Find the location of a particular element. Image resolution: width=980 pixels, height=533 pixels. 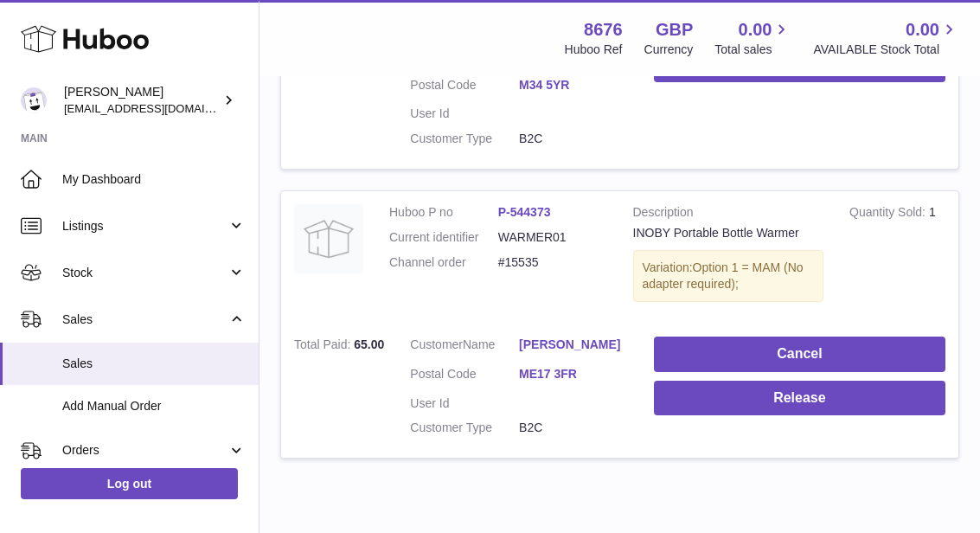

strong: Total Paid is located at coordinates (323, 346).